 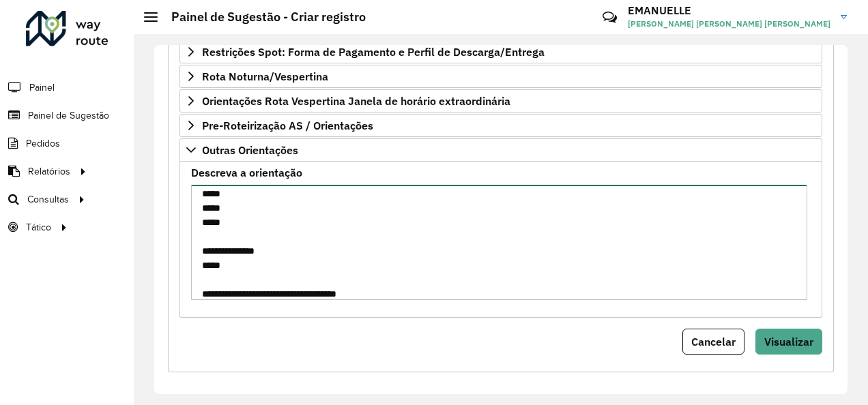 I want to click on span: Consultas, so click(x=47, y=199).